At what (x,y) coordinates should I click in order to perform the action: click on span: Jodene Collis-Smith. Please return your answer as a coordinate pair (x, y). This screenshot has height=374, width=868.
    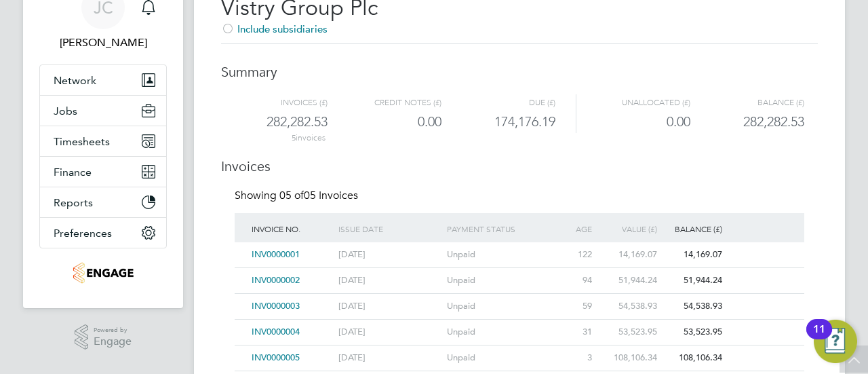
    Looking at the image, I should click on (103, 43).